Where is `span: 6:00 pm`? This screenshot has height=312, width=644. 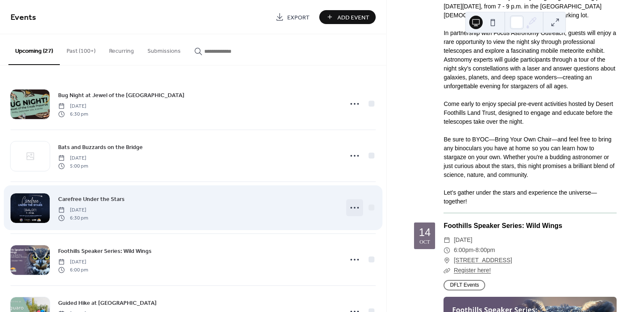
span: 6:00 pm is located at coordinates (73, 269).